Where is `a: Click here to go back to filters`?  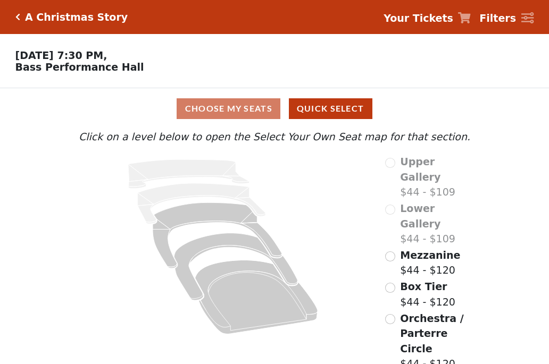 a: Click here to go back to filters is located at coordinates (18, 17).